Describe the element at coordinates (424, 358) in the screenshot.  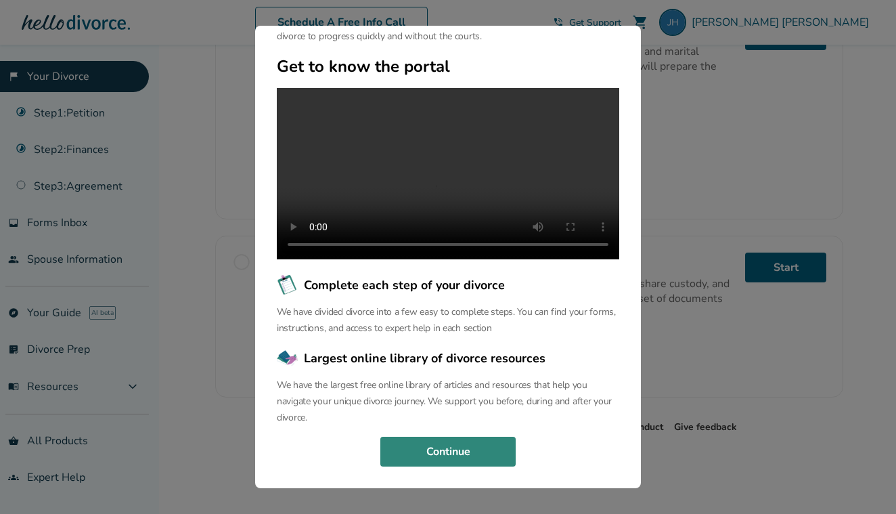
I see `span: Largest online library of divorce resources` at that location.